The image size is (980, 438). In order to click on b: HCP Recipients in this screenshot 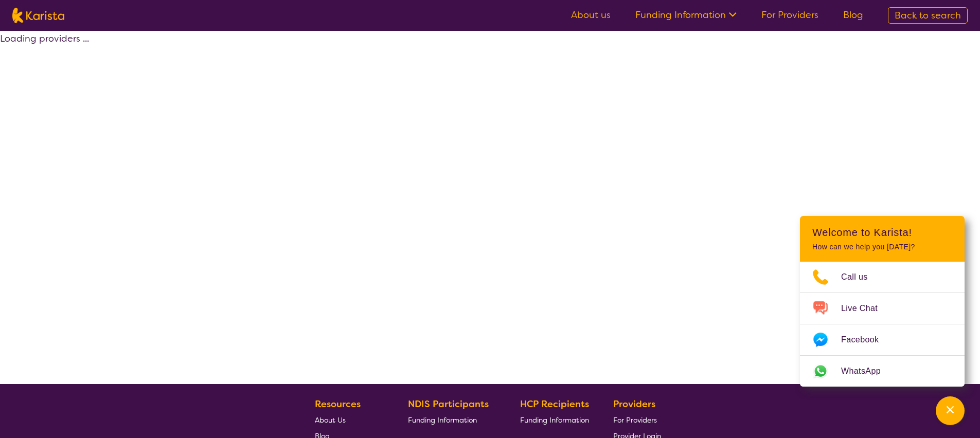, I will do `click(554, 404)`.